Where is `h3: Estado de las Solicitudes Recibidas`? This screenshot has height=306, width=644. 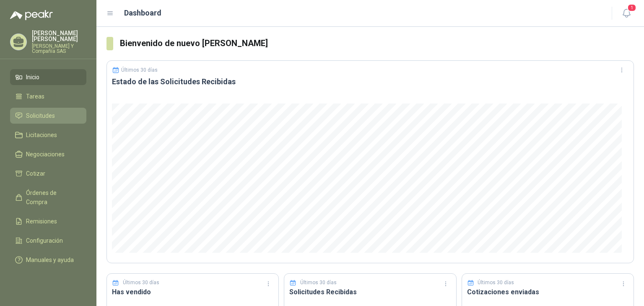
h3: Estado de las Solicitudes Recibidas is located at coordinates (370, 82).